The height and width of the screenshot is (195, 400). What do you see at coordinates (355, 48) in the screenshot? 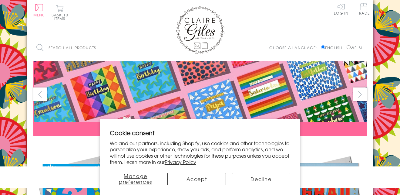
I see `label: Welsh` at bounding box center [355, 48].